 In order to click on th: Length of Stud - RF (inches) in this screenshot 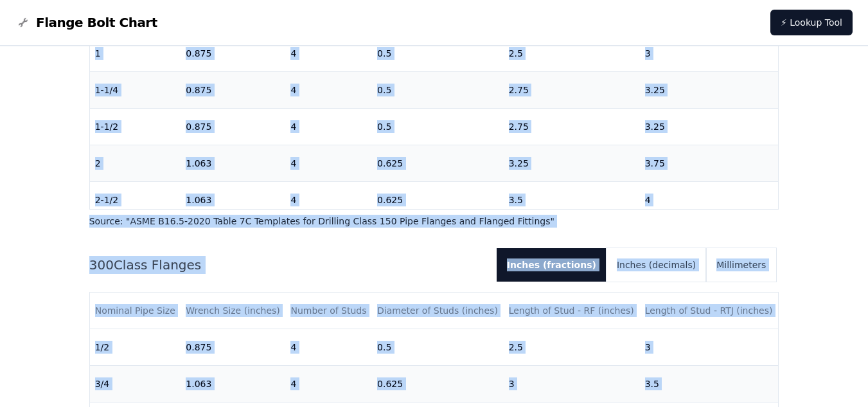, I will do `click(572, 311)`.